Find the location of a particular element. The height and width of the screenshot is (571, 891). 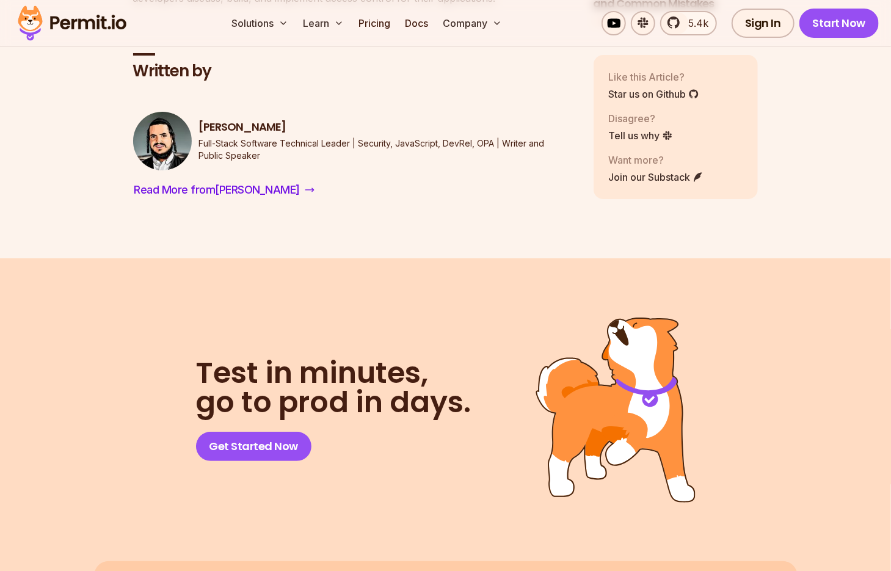

a: Docs is located at coordinates (416, 23).